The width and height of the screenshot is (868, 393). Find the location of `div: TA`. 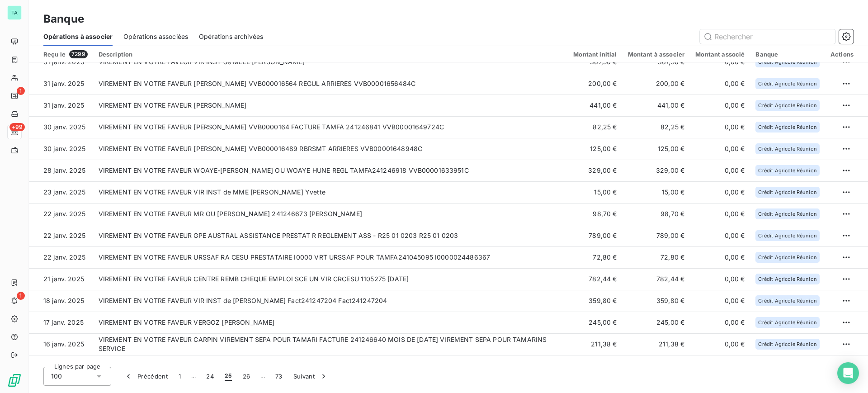

div: TA is located at coordinates (14, 13).